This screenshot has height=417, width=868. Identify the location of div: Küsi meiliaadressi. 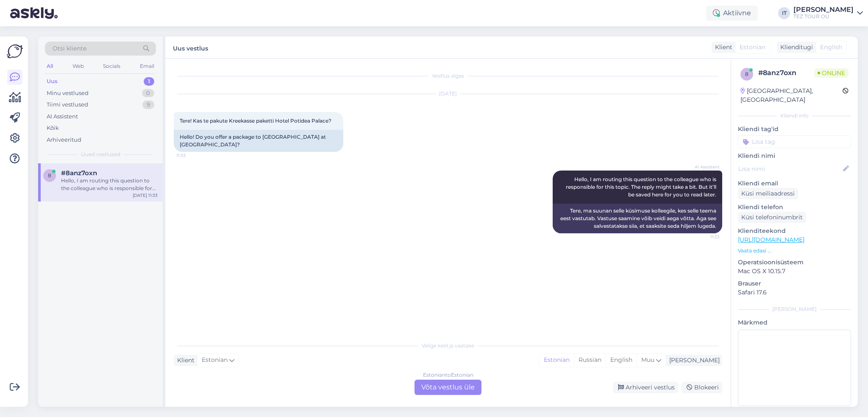
(768, 194).